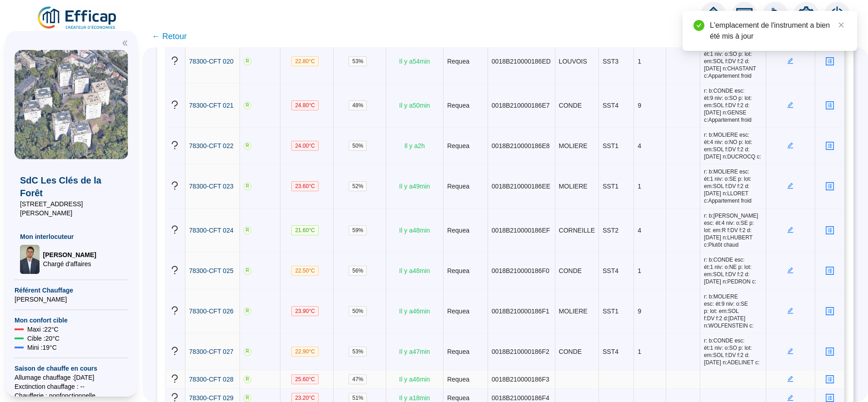  What do you see at coordinates (640, 312) in the screenshot?
I see `span: 9` at bounding box center [640, 312].